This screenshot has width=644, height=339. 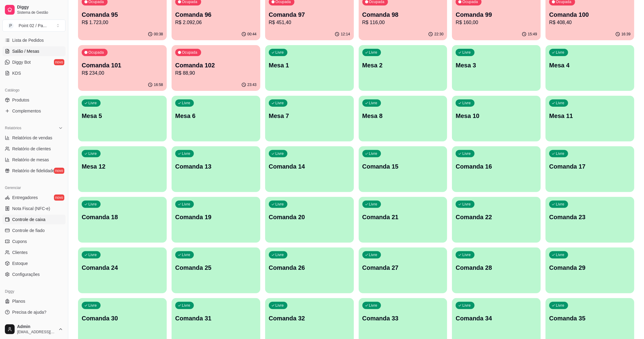 I want to click on a: Configurações, so click(x=34, y=274).